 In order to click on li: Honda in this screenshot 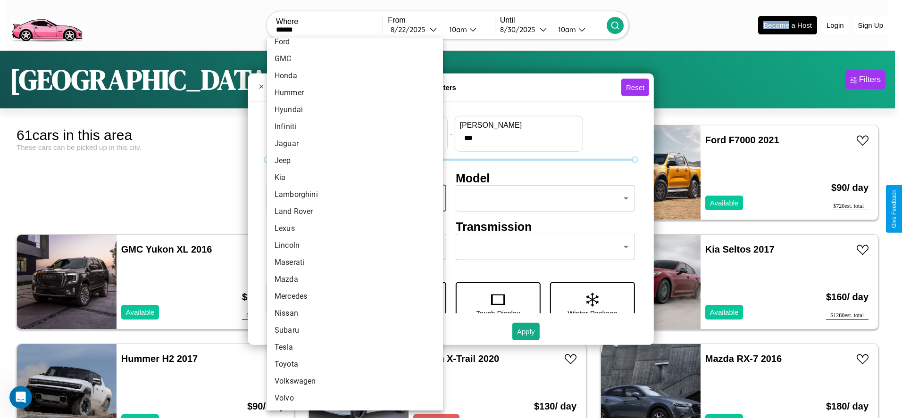, I will do `click(355, 76)`.